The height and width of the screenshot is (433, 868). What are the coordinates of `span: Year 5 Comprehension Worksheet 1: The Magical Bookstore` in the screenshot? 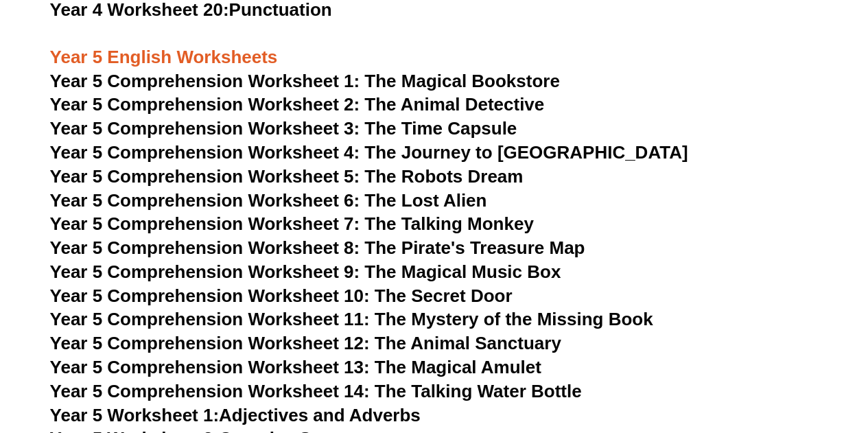 It's located at (304, 81).